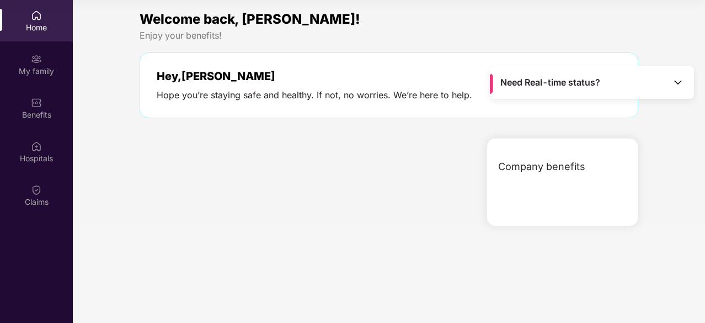 The height and width of the screenshot is (323, 705). What do you see at coordinates (36, 146) in the screenshot?
I see `img: svg+xml;base64,PHN2ZyBpZD0iSG9zcGl0YWxzIiB4bWxucz0iaHR0cDovL3d3dy53My5vcmcvMjAwMC9zdmciIHdpZHRoPS...` at bounding box center [36, 146].